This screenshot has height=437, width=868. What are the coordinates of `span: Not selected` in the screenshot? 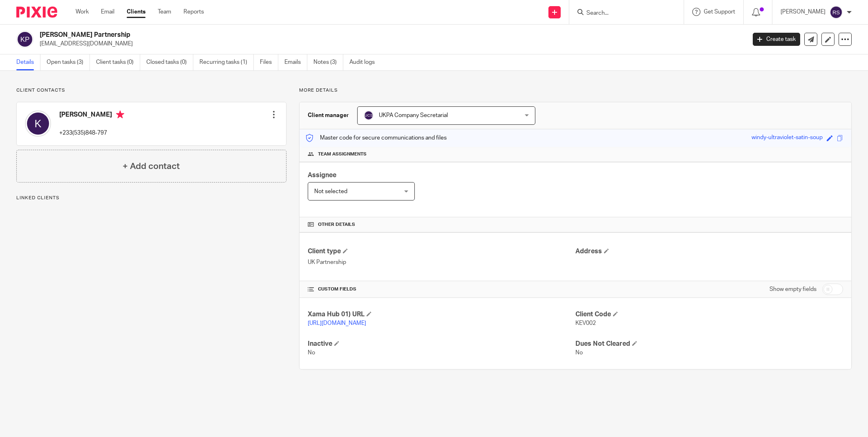 It's located at (331, 191).